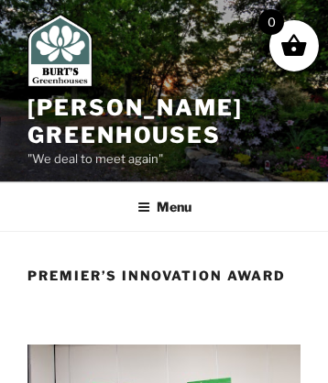 This screenshot has width=328, height=383. What do you see at coordinates (164, 206) in the screenshot?
I see `button: Menu` at bounding box center [164, 206].